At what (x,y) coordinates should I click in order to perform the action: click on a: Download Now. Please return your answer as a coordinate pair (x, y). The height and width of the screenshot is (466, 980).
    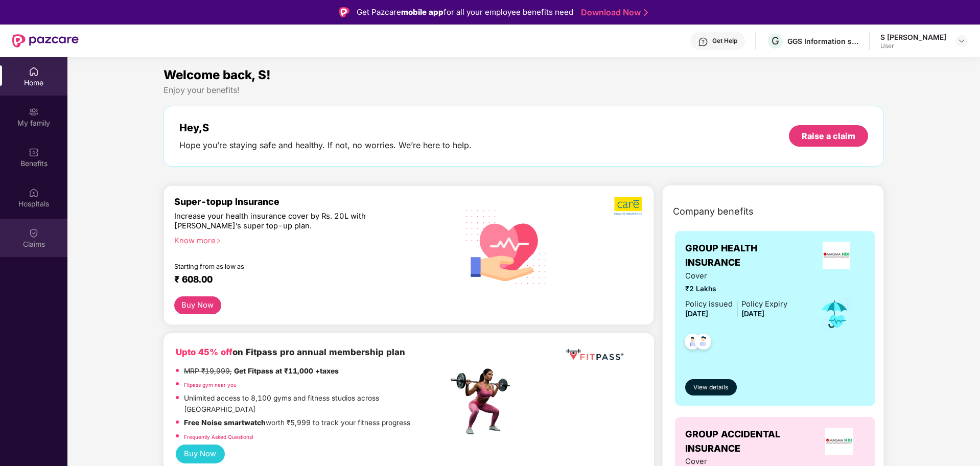
    Looking at the image, I should click on (612, 12).